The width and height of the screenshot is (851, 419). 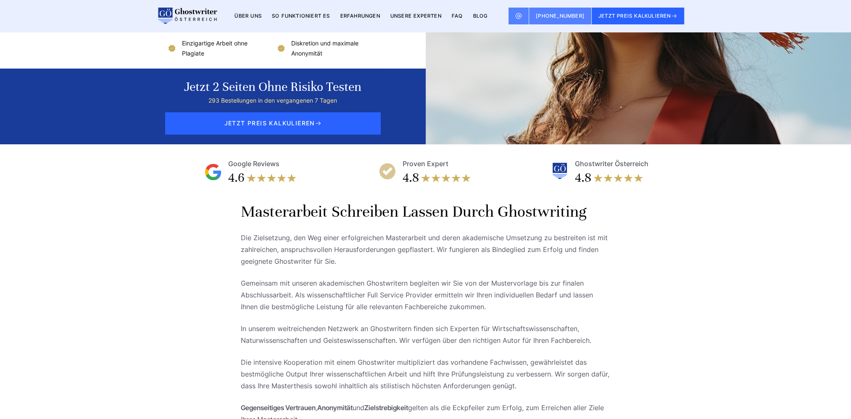 What do you see at coordinates (560, 171) in the screenshot?
I see `img: Ghostwriter` at bounding box center [560, 171].